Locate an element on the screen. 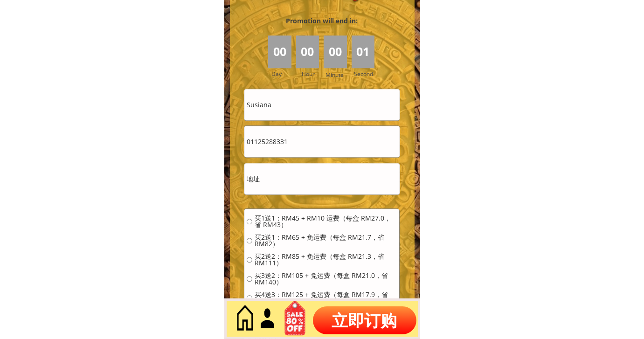  input: 电话 is located at coordinates (322, 141).